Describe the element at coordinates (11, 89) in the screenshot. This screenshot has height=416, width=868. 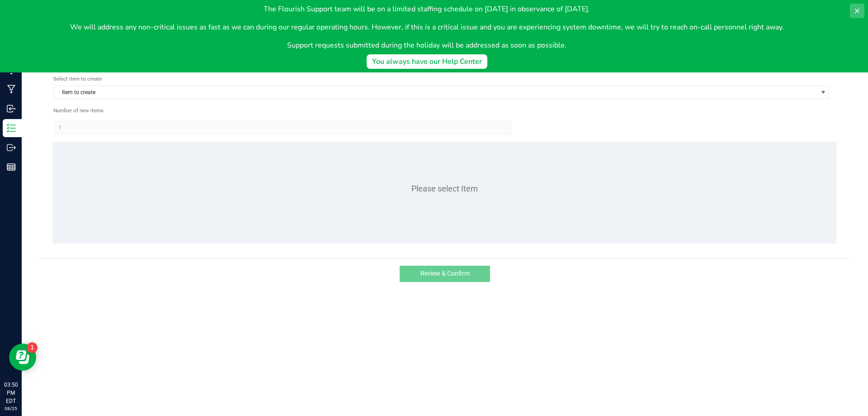
I see `inline-svg: Manufacturing` at that location.